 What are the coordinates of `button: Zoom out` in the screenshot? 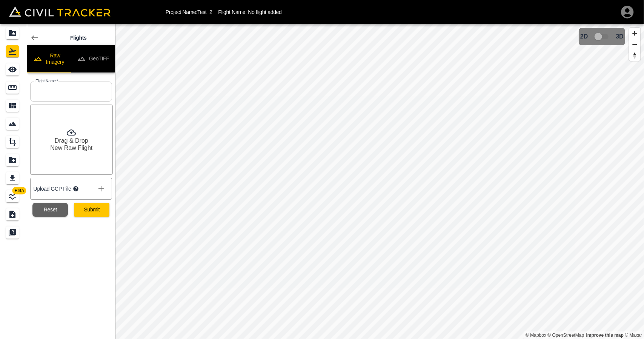 It's located at (634, 44).